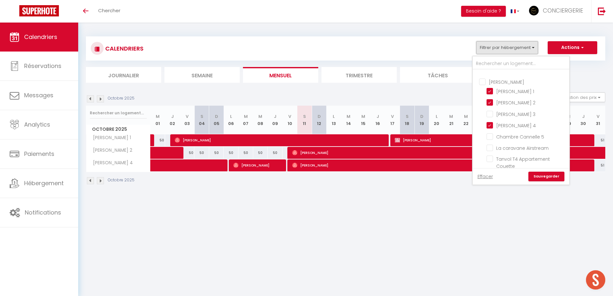  What do you see at coordinates (202, 120) in the screenshot?
I see `th: 04` at bounding box center [202, 120].